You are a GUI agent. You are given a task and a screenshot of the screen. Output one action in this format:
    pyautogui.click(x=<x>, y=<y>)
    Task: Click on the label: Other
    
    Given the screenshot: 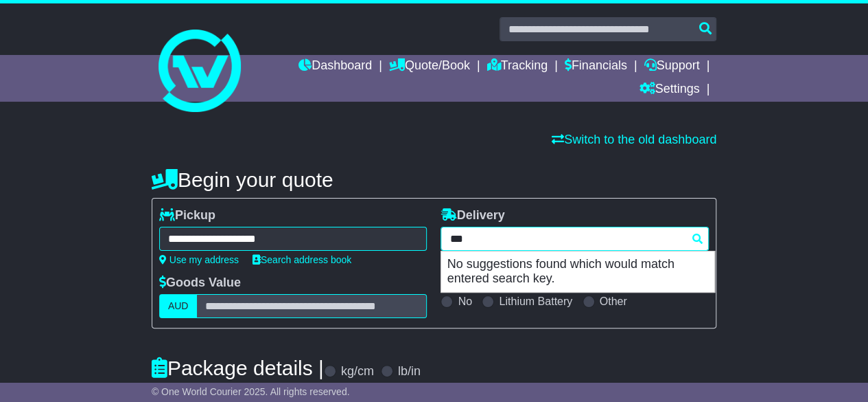 What is the action you would take?
    pyautogui.click(x=613, y=301)
    